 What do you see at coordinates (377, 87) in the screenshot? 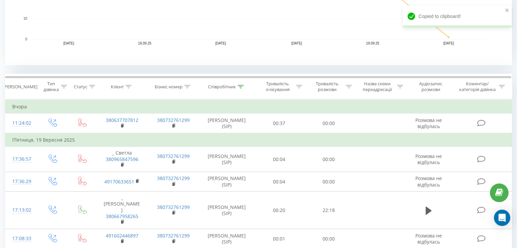
I see `div: Назва схеми переадресації` at bounding box center [377, 87].